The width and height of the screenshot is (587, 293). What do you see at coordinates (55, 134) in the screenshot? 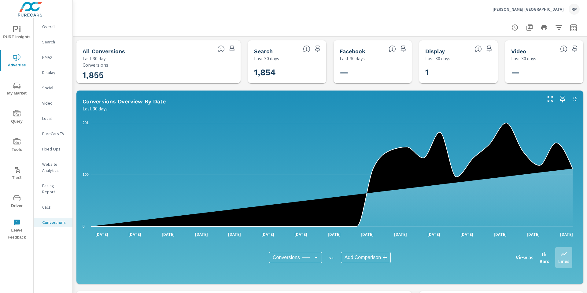
I see `p: PureCars TV` at bounding box center [55, 134].